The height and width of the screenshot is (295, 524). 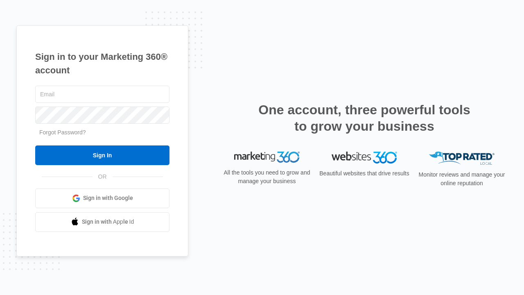 What do you see at coordinates (108, 221) in the screenshot?
I see `span: Sign in with Apple Id` at bounding box center [108, 221].